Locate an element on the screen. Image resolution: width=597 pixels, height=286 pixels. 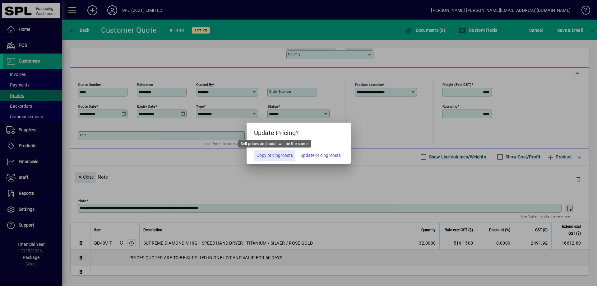
span: Copy pricing/costs is located at coordinates (274, 155).